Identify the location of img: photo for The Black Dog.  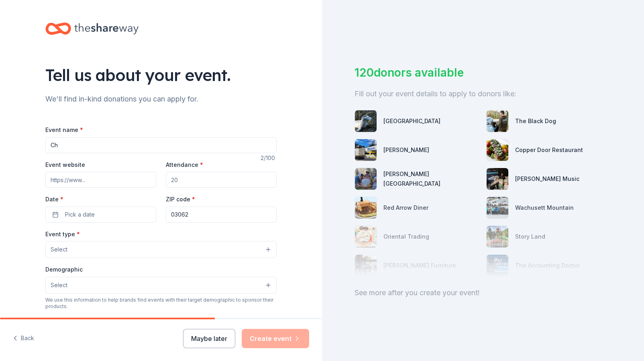
(497, 121).